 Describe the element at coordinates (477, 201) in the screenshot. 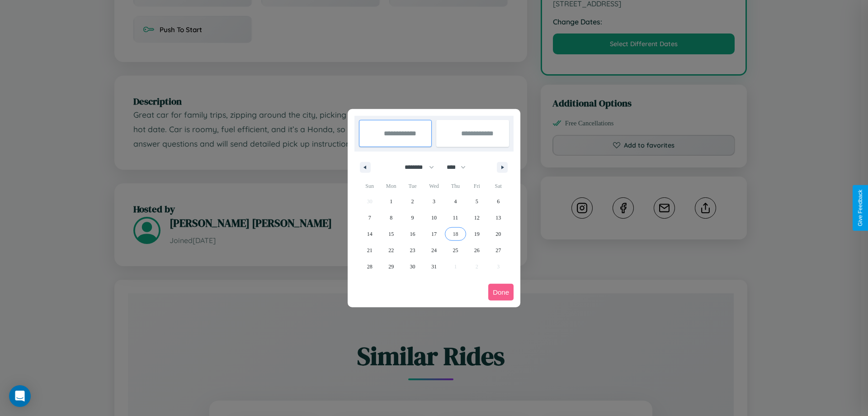

I see `span: 5` at that location.